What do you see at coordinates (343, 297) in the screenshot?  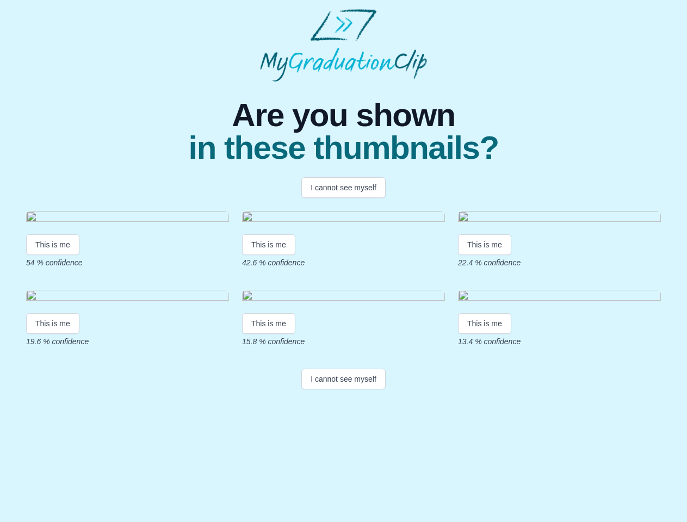 I see `img: 39ef9f7f884e92ffb542b15cfba4d3c6349160a8.gif` at bounding box center [343, 297].